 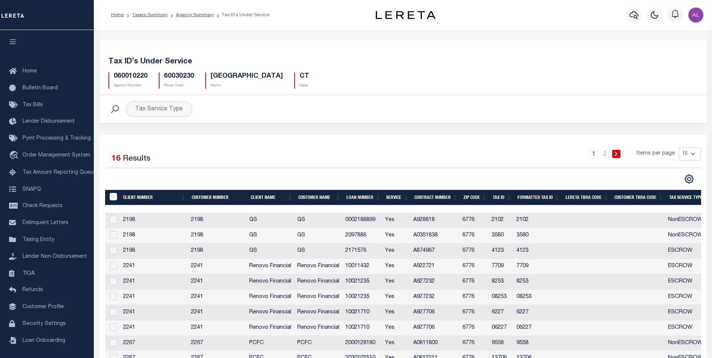 I want to click on div: Tax Service Type, so click(x=159, y=109).